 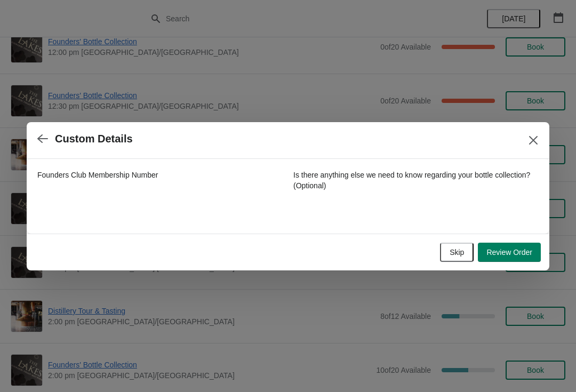 I want to click on button: Skip, so click(x=457, y=252).